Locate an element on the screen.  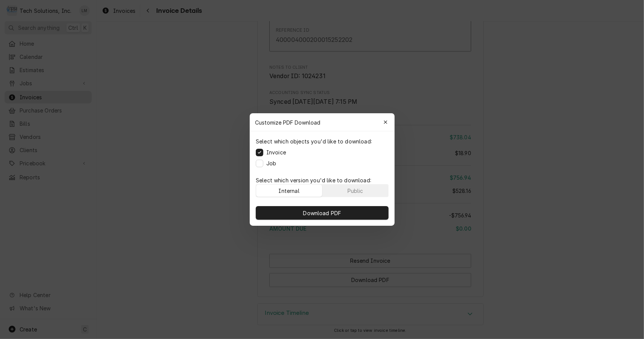
p: Select which objects you'd like to download: is located at coordinates (314, 141).